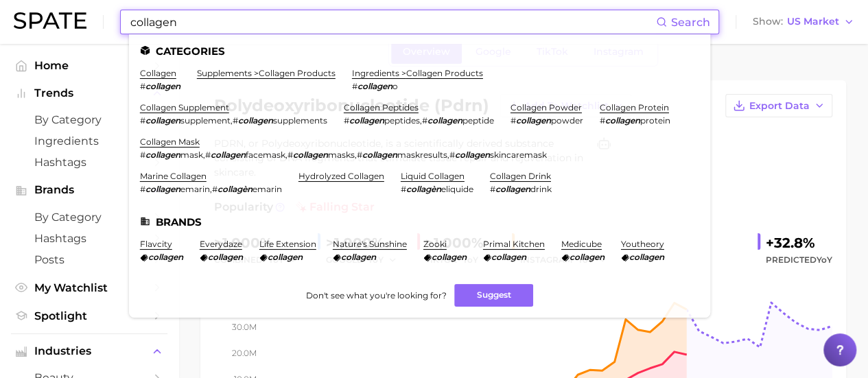  I want to click on a: Ingredients, so click(90, 141).